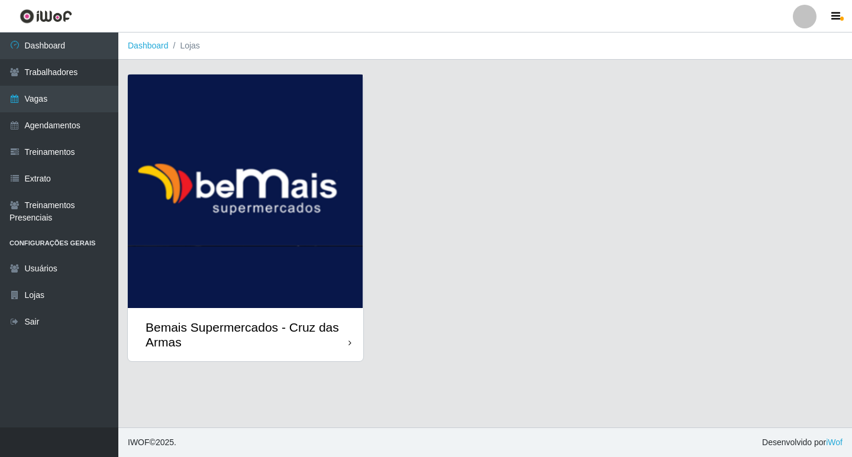  What do you see at coordinates (802, 443) in the screenshot?
I see `span: Desenvolvido por` at bounding box center [802, 443].